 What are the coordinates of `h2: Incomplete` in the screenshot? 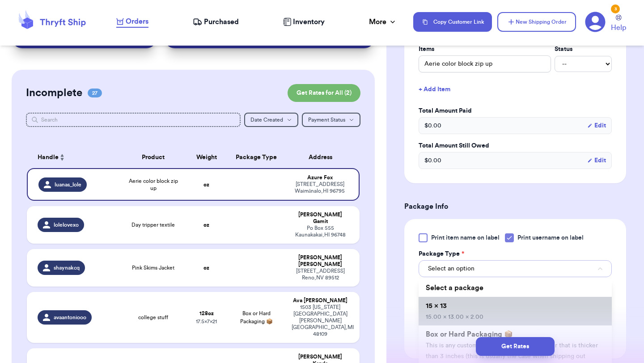 It's located at (54, 93).